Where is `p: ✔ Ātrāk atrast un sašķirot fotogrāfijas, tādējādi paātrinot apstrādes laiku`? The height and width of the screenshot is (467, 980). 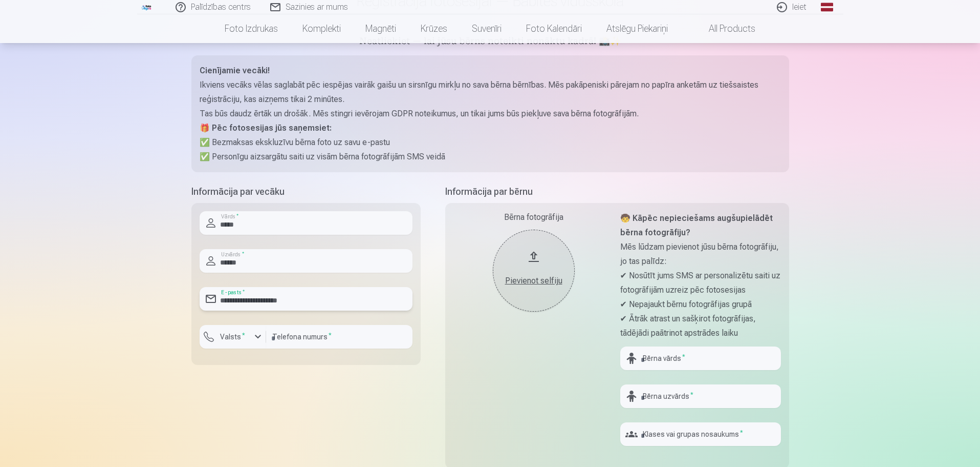 p: ✔ Ātrāk atrast un sašķirot fotogrāfijas, tādējādi paātrinot apstrādes laiku is located at coordinates (701, 326).